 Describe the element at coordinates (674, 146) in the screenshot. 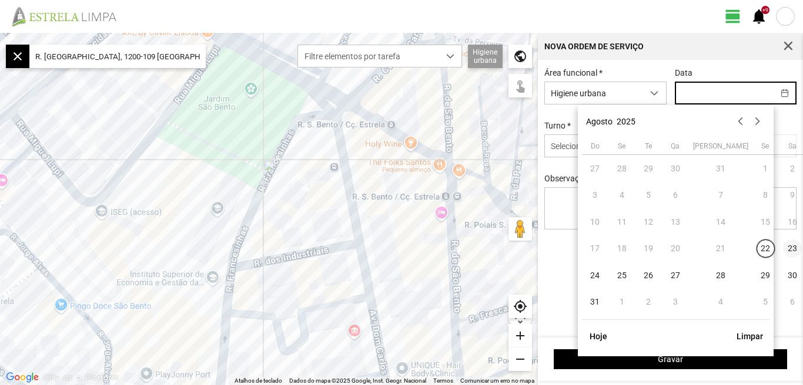

I see `span: Qa` at that location.